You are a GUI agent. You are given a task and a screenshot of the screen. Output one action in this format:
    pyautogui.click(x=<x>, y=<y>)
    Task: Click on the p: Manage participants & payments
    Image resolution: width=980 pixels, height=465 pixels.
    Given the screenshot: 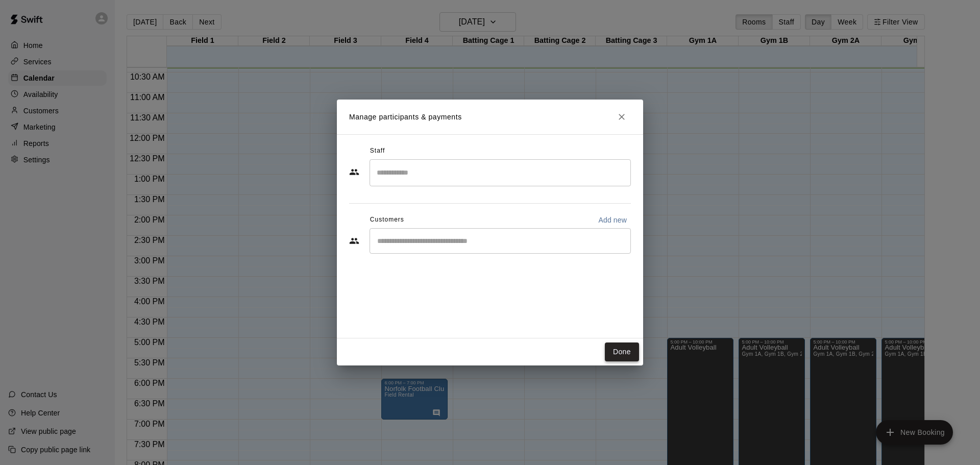 What is the action you would take?
    pyautogui.click(x=405, y=117)
    